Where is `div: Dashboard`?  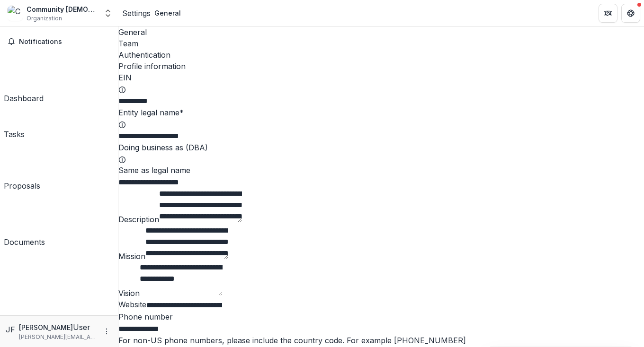
div: Dashboard is located at coordinates (23, 99).